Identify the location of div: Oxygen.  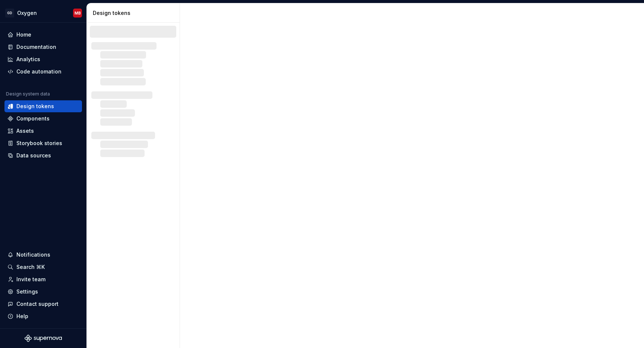
(27, 13).